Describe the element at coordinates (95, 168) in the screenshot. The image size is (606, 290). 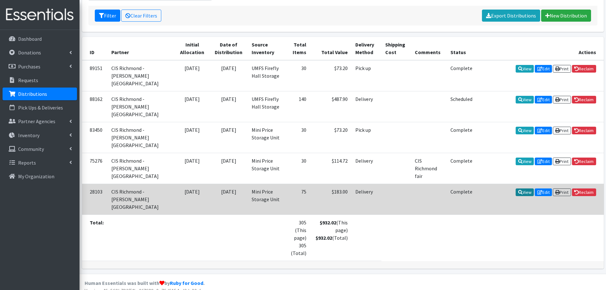
I see `td: 75276` at that location.